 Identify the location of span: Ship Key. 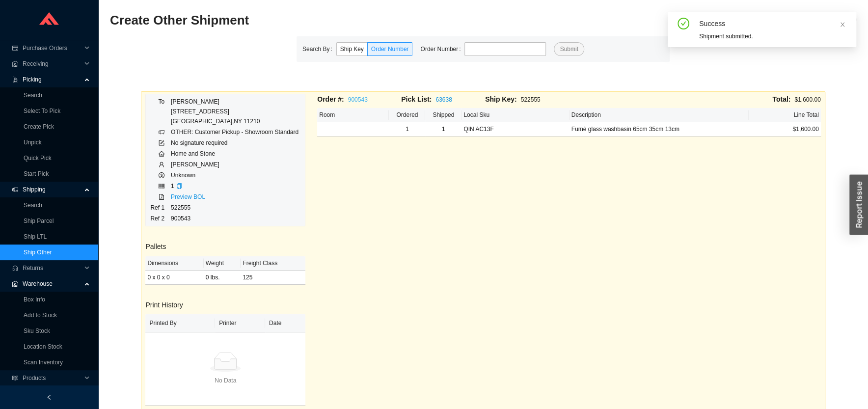
(352, 49).